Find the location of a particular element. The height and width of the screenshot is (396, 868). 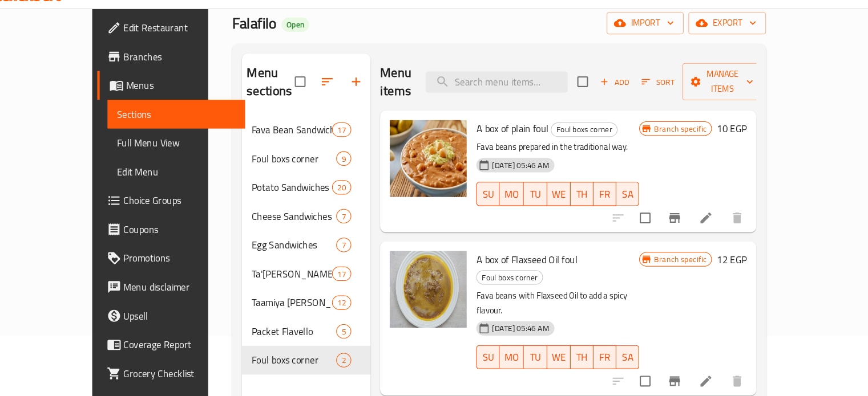

a: Sections is located at coordinates (182, 128).